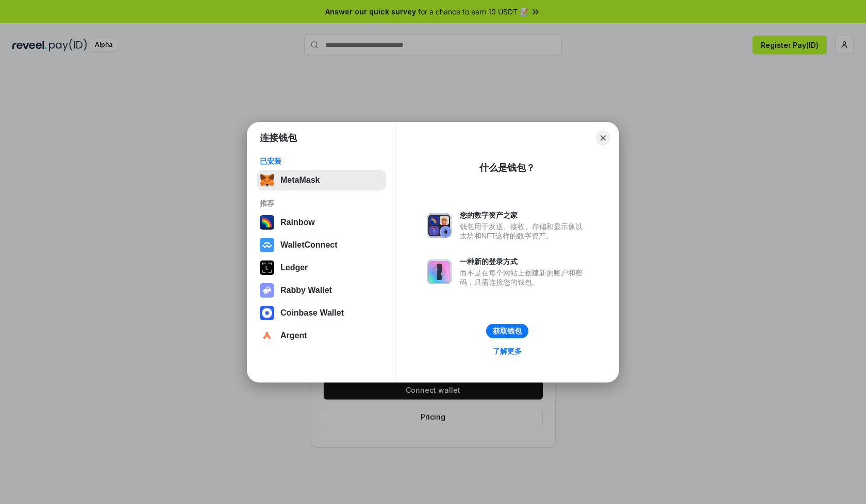 The image size is (866, 504). What do you see at coordinates (524, 278) in the screenshot?
I see `div: 而不是在每个网站上创建新的账户和密码，只需连接您的钱包。` at bounding box center [524, 278].